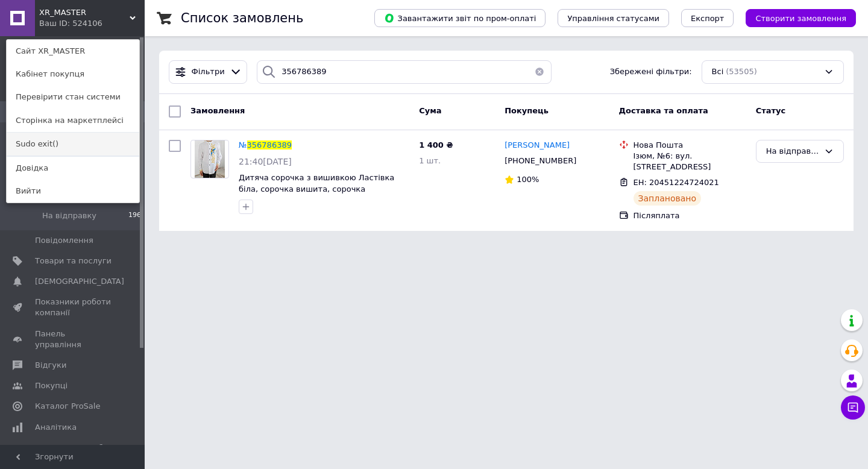  I want to click on span: Збережені фільтри:, so click(651, 71).